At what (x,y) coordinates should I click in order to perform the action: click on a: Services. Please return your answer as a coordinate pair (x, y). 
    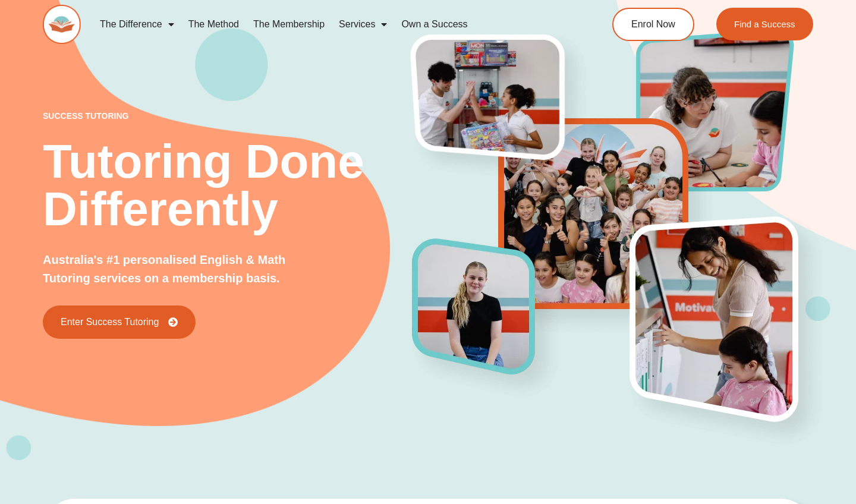
    Looking at the image, I should click on (362, 24).